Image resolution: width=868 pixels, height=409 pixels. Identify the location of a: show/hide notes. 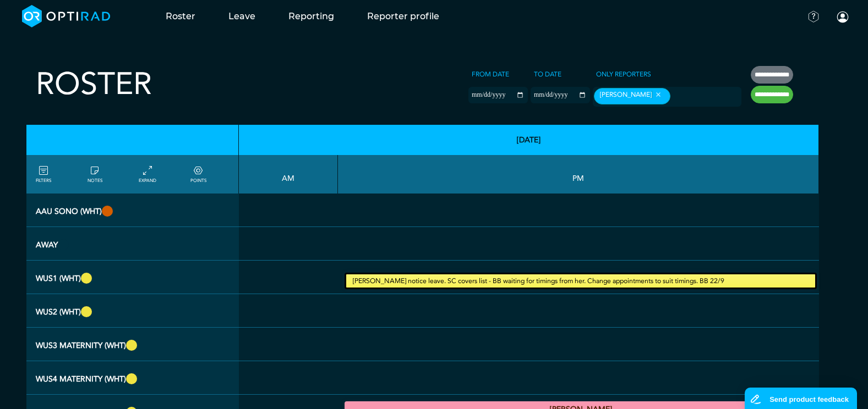
(95, 174).